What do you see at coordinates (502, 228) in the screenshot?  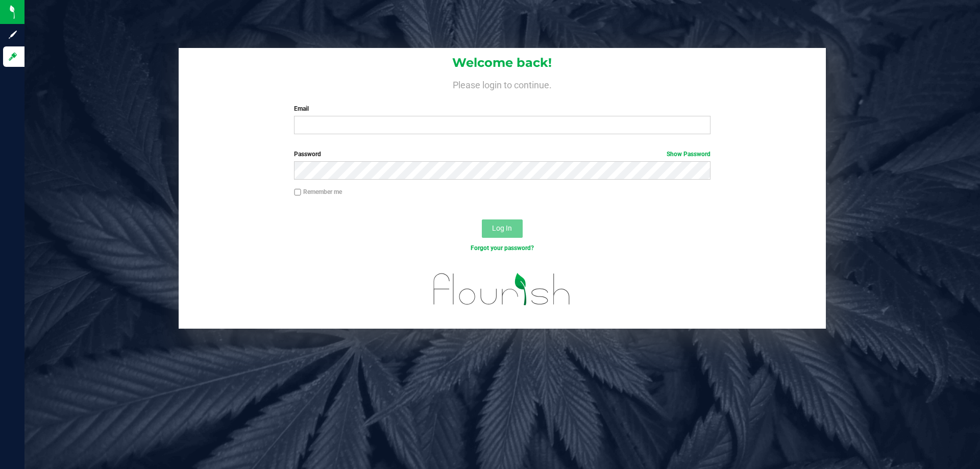 I see `span: Log In` at bounding box center [502, 228].